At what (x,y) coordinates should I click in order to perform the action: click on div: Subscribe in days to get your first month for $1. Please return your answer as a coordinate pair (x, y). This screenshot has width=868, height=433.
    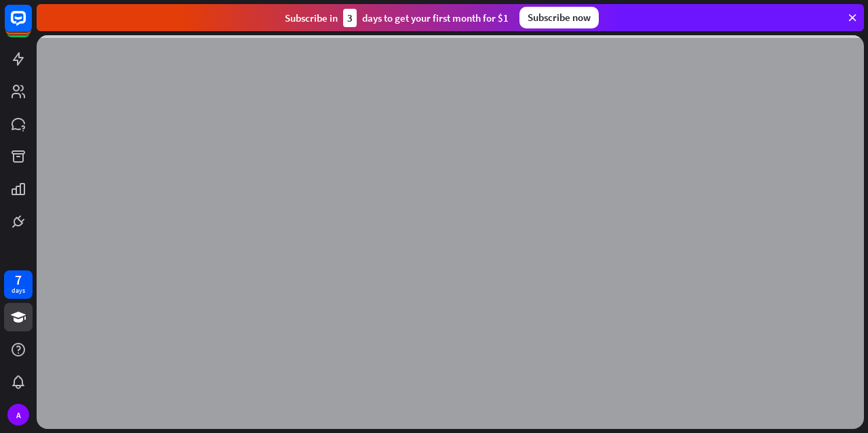
    Looking at the image, I should click on (397, 18).